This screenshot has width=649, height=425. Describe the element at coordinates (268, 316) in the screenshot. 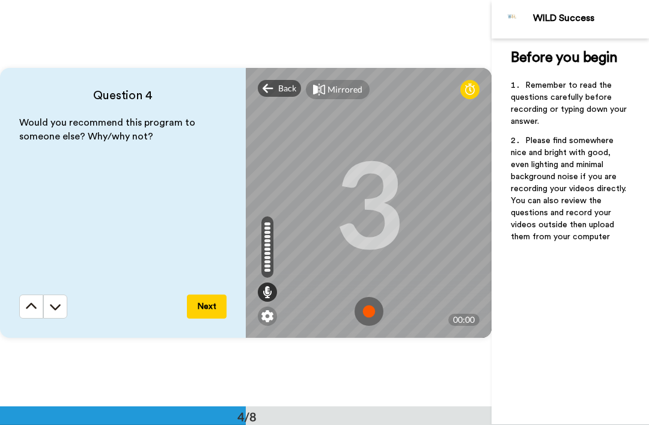

I see `img: ic_gear.svg` at that location.